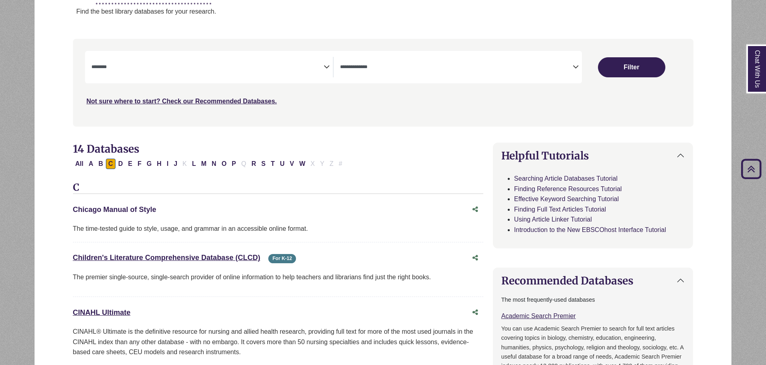 The width and height of the screenshot is (766, 365). What do you see at coordinates (273, 164) in the screenshot?
I see `button: Filter Results T` at bounding box center [273, 164].